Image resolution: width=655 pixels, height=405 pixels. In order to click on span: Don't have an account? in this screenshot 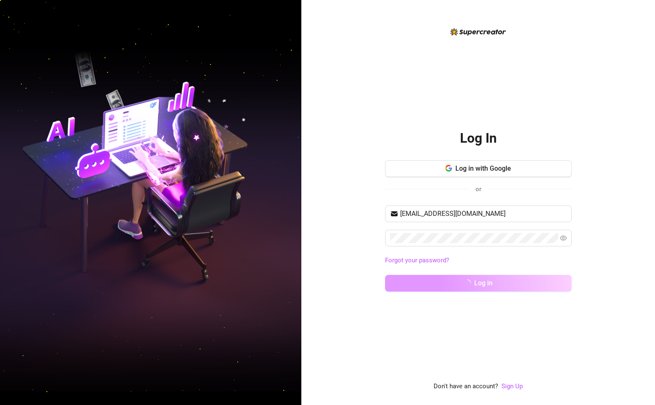, I will do `click(466, 387)`.